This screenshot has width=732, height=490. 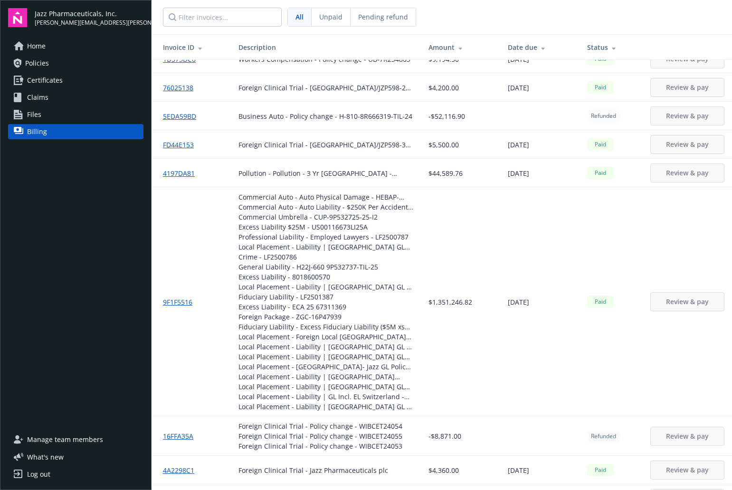 What do you see at coordinates (450, 302) in the screenshot?
I see `span: $1,351,246.82` at bounding box center [450, 302].